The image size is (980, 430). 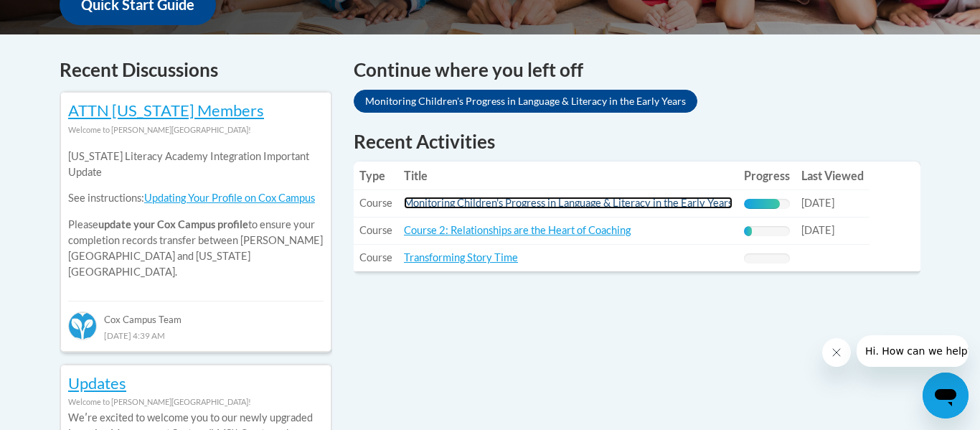 What do you see at coordinates (196, 314) in the screenshot?
I see `div: Cox Campus Team` at bounding box center [196, 314].